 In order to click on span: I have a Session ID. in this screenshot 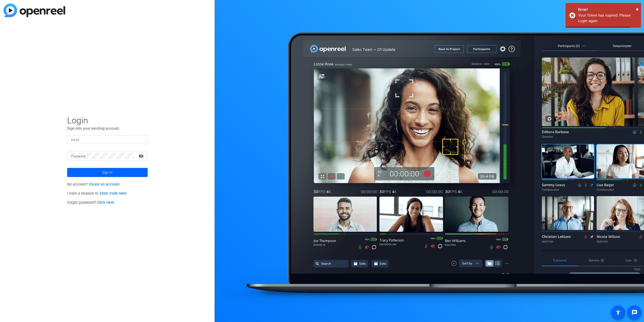, I will do `click(97, 193)`.